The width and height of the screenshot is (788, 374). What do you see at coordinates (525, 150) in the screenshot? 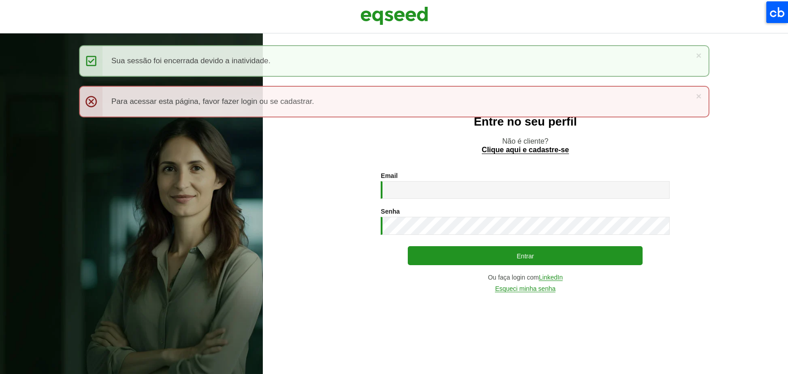
I see `a: Clique aqui e cadastre-se` at bounding box center [525, 150].